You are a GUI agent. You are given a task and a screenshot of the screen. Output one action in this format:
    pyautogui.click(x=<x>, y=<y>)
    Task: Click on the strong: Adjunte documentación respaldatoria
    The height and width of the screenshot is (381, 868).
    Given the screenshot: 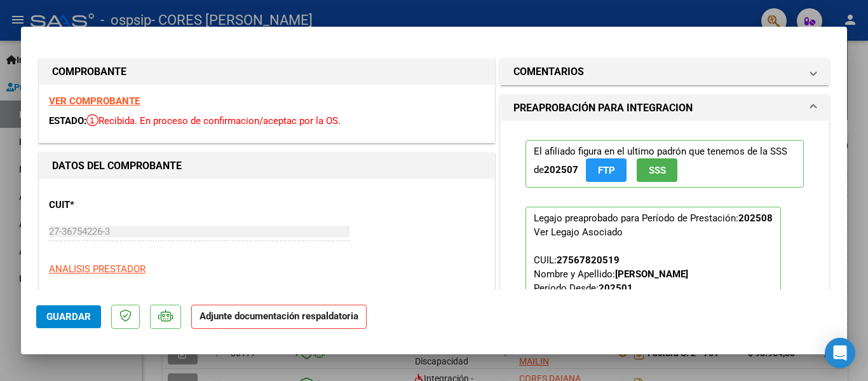 What is the action you would take?
    pyautogui.click(x=279, y=316)
    